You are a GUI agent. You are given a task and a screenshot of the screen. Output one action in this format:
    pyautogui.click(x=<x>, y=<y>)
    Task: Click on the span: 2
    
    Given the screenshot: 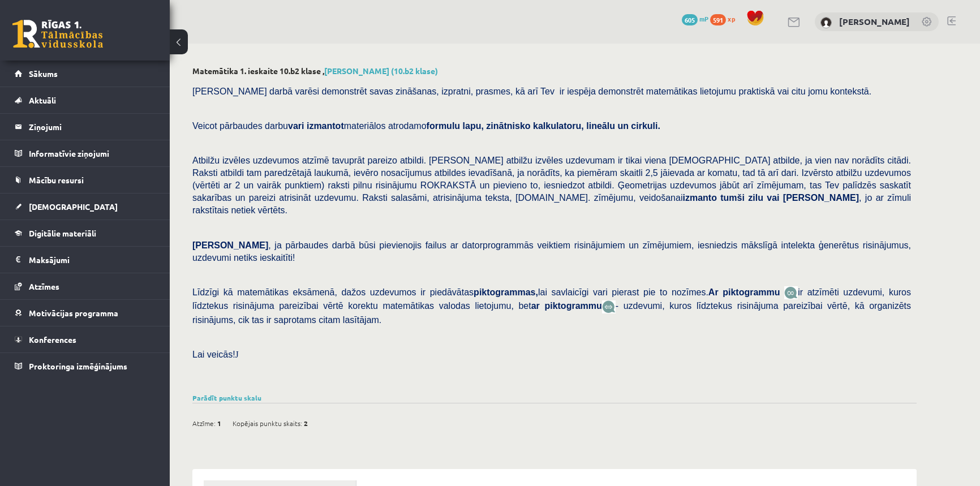 What is the action you would take?
    pyautogui.click(x=305, y=423)
    